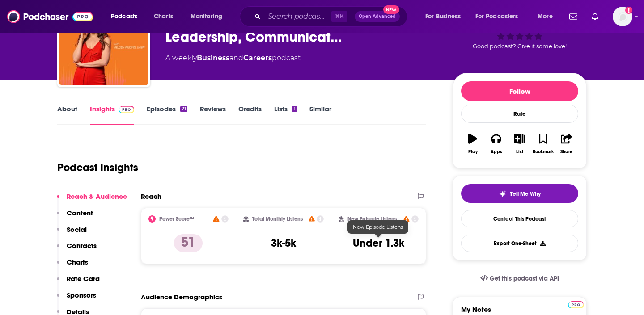 Image resolution: width=644 pixels, height=315 pixels. I want to click on span: Podcasts, so click(124, 17).